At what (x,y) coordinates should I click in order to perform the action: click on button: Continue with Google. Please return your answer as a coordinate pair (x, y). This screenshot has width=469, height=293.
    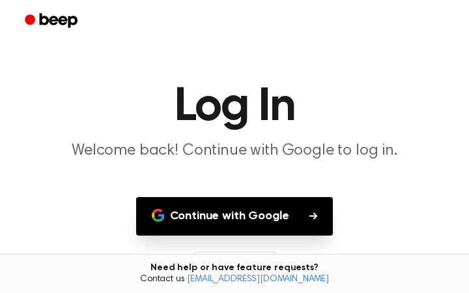
    Looking at the image, I should click on (235, 216).